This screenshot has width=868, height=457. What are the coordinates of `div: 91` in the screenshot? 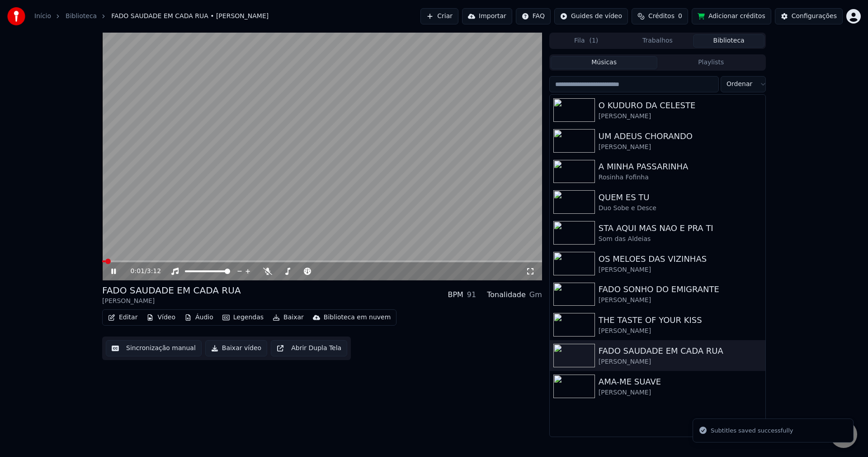 It's located at (472, 295).